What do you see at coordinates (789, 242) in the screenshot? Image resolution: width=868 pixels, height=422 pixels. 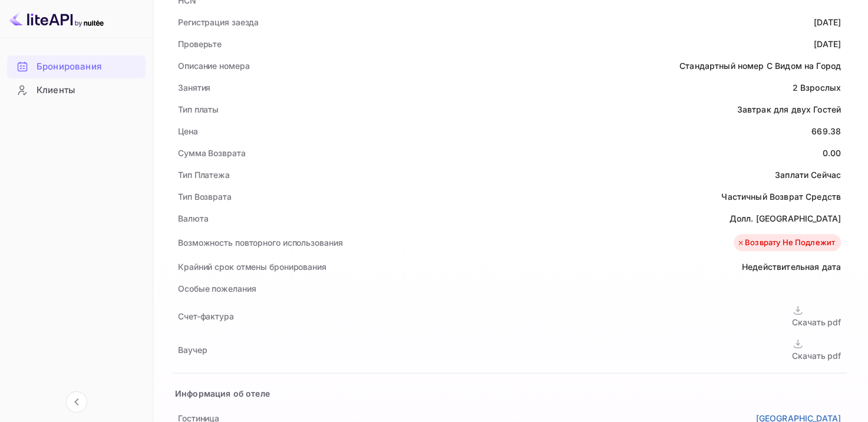 I see `ya-tr-span: Возврату не подлежит` at bounding box center [789, 242].